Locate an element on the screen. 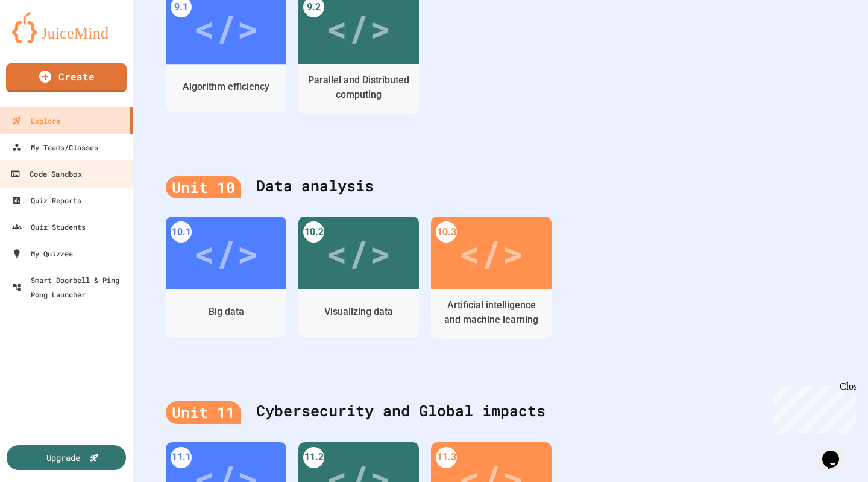  div: 11.2 is located at coordinates (314, 458).